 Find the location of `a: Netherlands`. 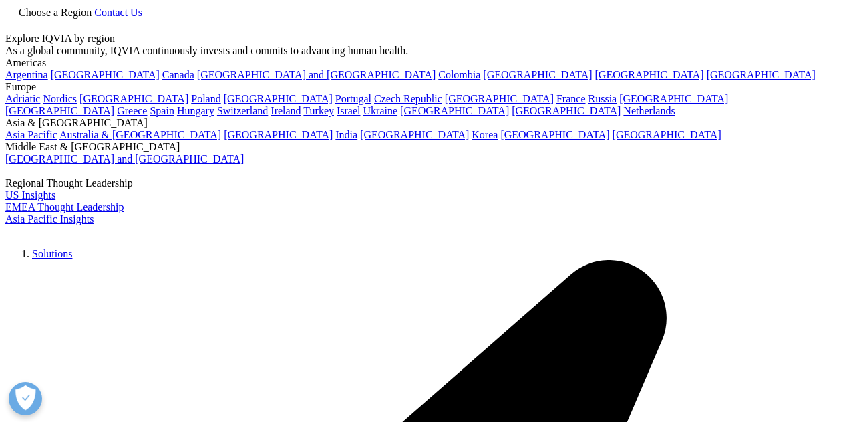

a: Netherlands is located at coordinates (649, 110).